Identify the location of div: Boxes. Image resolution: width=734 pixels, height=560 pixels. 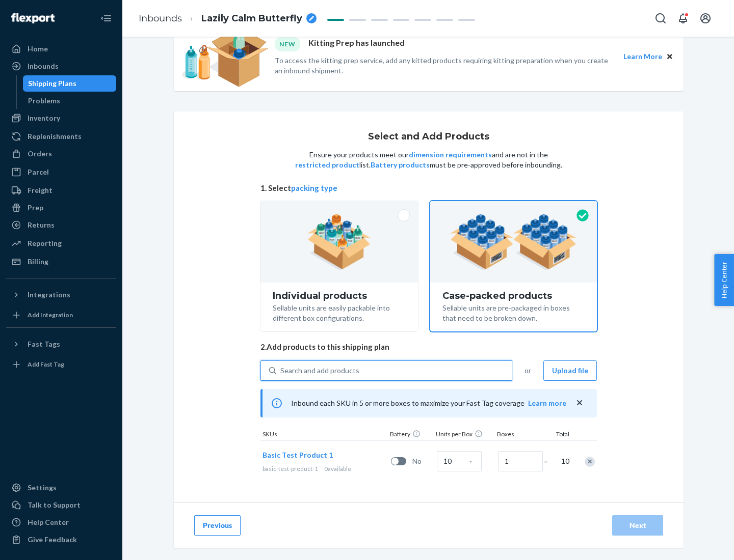
(520, 435).